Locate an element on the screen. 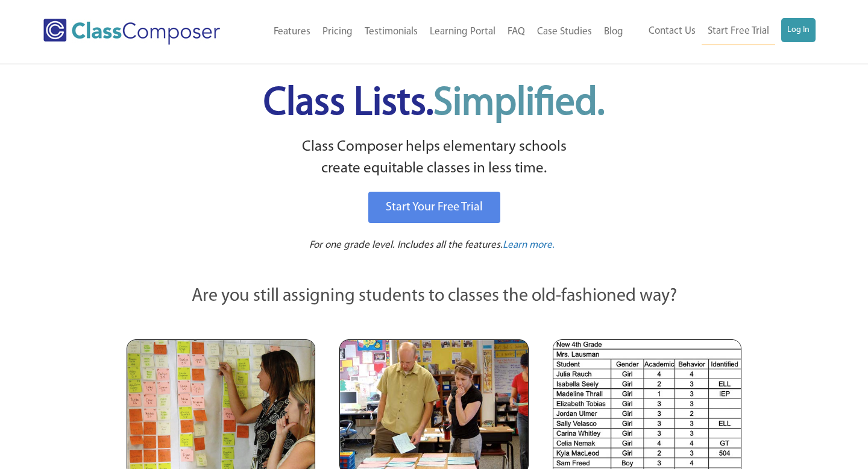 This screenshot has height=469, width=868. a: Contact Us is located at coordinates (672, 31).